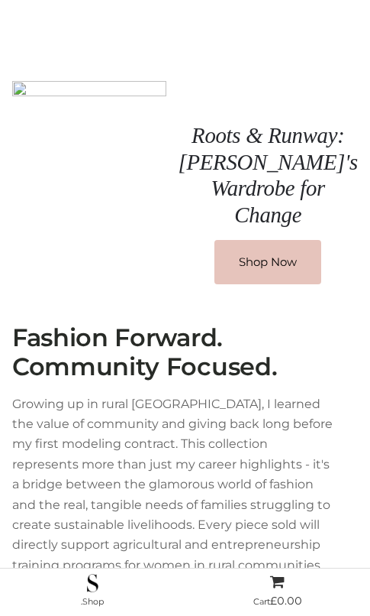  I want to click on a: Shop Now, so click(268, 262).